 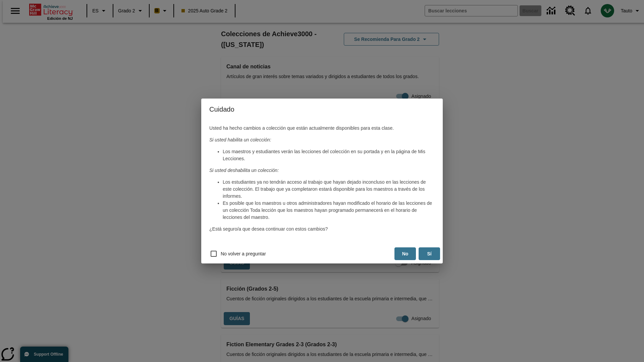 I want to click on p: Usted ha hecho cambios a colección que están actualmente disponibles para esta clase., so click(x=322, y=128).